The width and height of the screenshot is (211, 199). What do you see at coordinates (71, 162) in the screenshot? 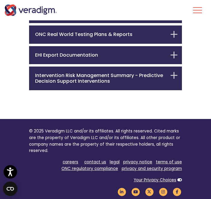
I see `a: careers` at bounding box center [71, 162].